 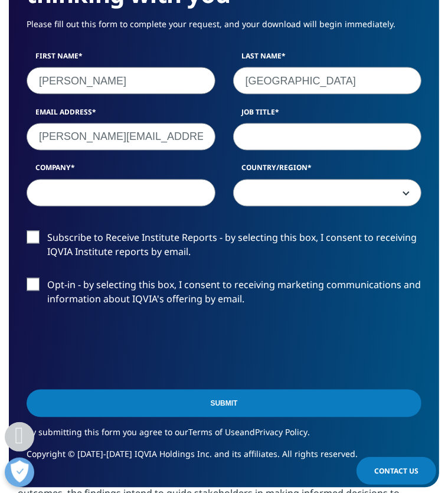 I want to click on label: First Name, so click(x=121, y=59).